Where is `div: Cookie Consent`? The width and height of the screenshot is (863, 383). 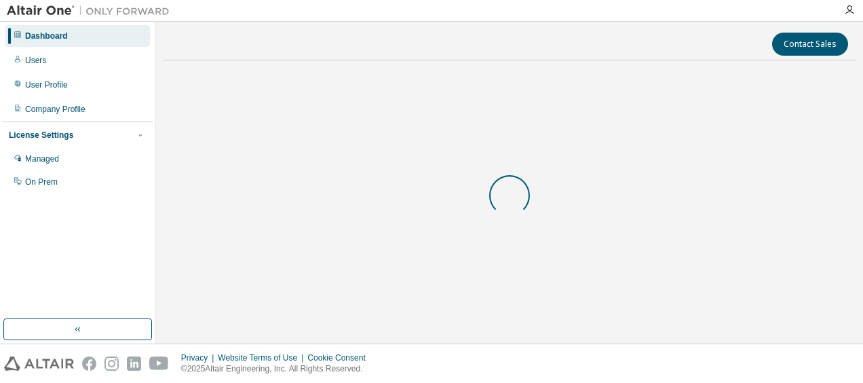
div: Cookie Consent is located at coordinates (340, 358).